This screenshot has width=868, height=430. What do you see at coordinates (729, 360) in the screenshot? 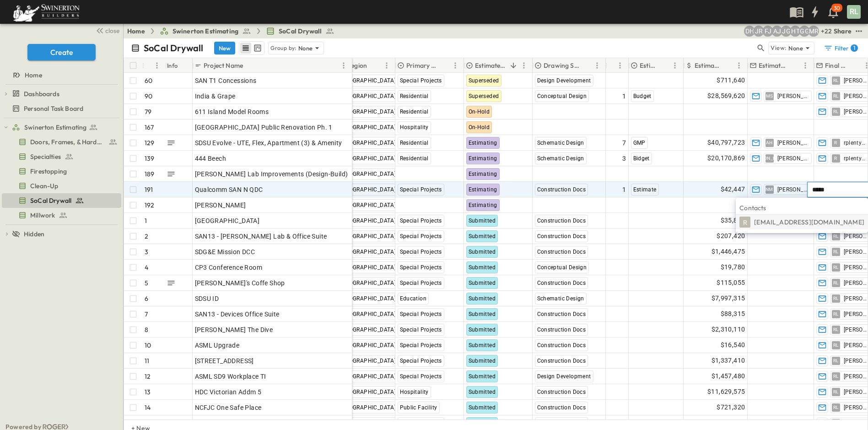
I see `span: $1,337,410` at bounding box center [729, 360].